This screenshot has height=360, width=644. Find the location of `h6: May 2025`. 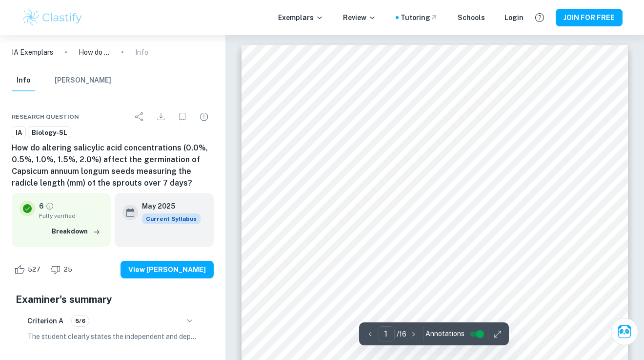

h6: May 2025 is located at coordinates (167, 206).